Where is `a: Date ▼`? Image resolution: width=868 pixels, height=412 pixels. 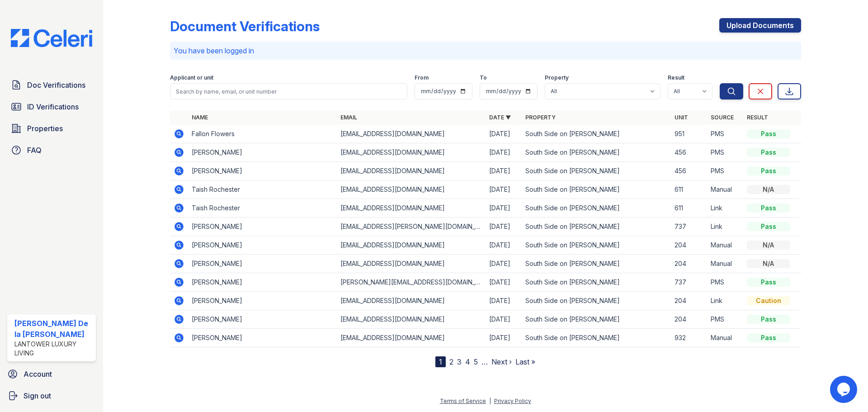
a: Date ▼ is located at coordinates (500, 117).